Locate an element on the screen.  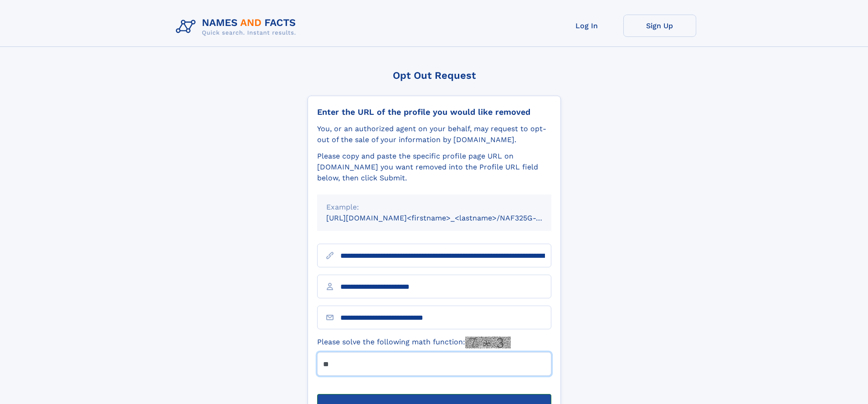
div: Example: is located at coordinates (434, 208).